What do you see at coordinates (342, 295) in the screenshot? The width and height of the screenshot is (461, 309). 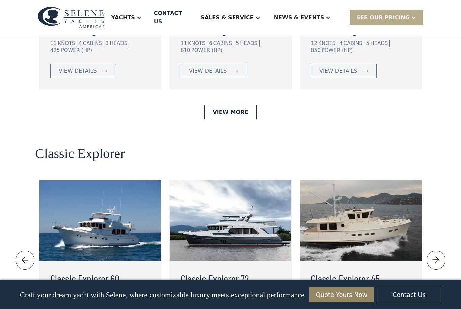 I see `a: Quote Yours Now` at bounding box center [342, 295].